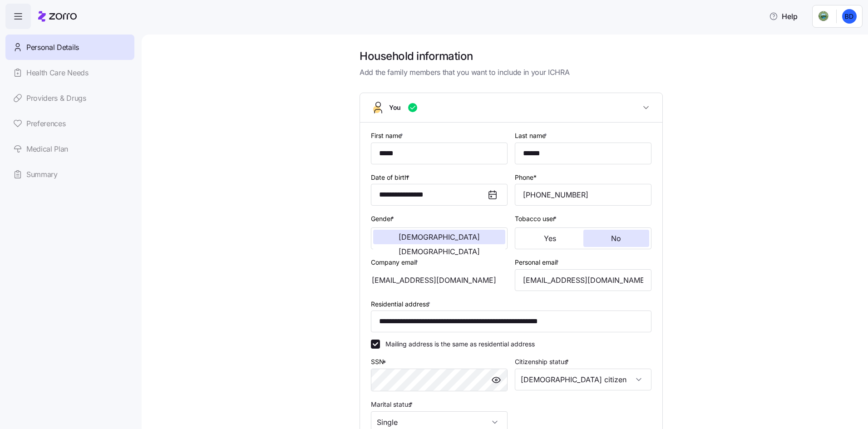 This screenshot has height=429, width=868. What do you see at coordinates (53, 47) in the screenshot?
I see `span: Personal Details` at bounding box center [53, 47].